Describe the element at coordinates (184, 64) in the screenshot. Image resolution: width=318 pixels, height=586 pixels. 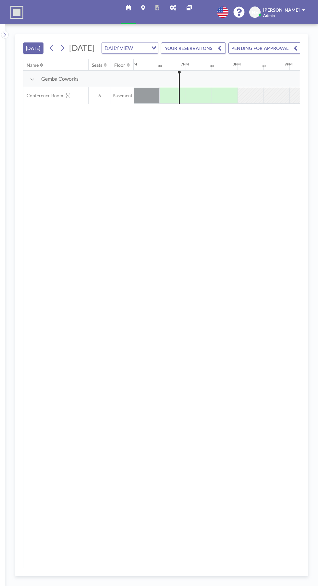
I see `div: 7PM` at that location.